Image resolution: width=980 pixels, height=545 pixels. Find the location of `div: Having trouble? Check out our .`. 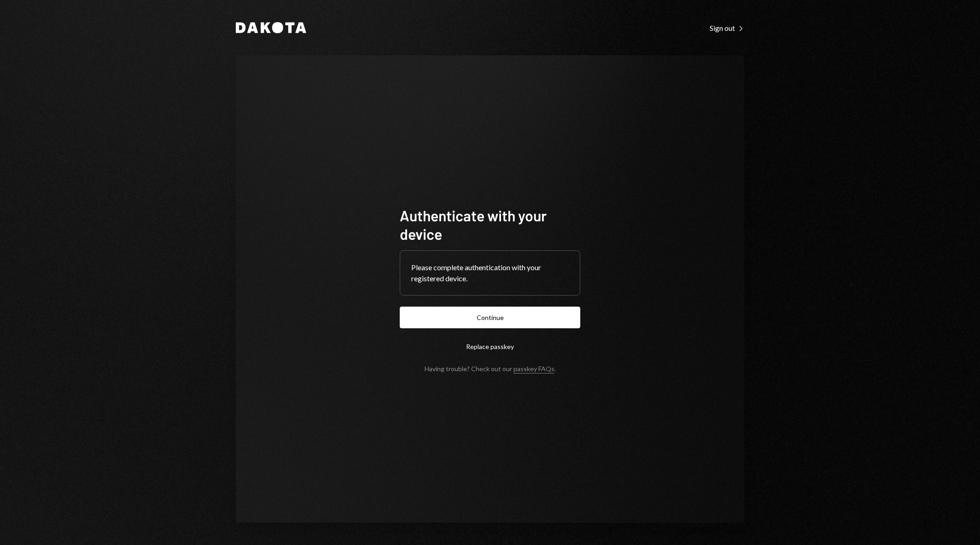

div: Having trouble? Check out our . is located at coordinates (490, 368).